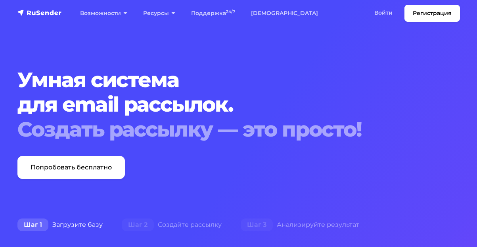 The image size is (477, 247). What do you see at coordinates (239, 130) in the screenshot?
I see `div: Создать рассылку — это просто!` at bounding box center [239, 130].